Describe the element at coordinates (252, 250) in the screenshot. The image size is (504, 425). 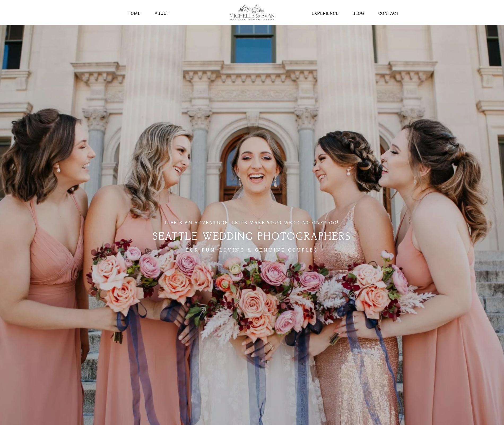
I see `span: FOR FUN-LOVING & GENUINE COUPLES` at that location.